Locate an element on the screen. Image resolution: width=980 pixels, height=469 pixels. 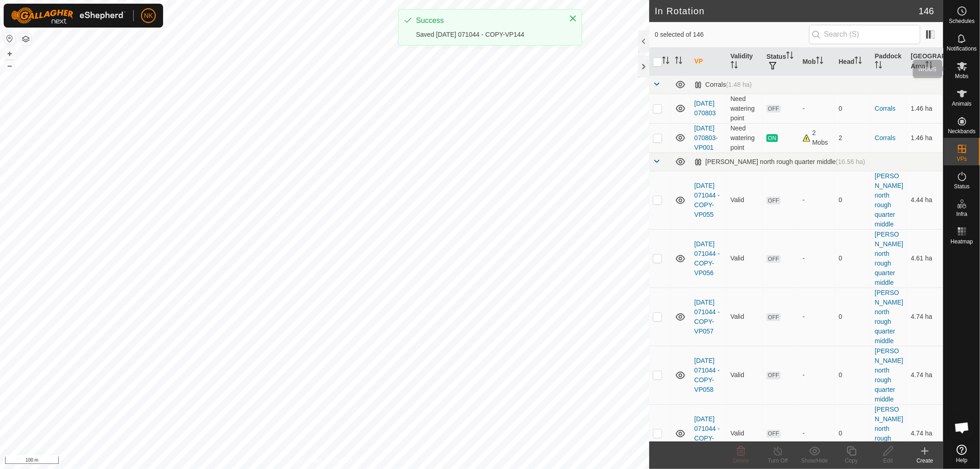
div: Success is located at coordinates (488, 20).